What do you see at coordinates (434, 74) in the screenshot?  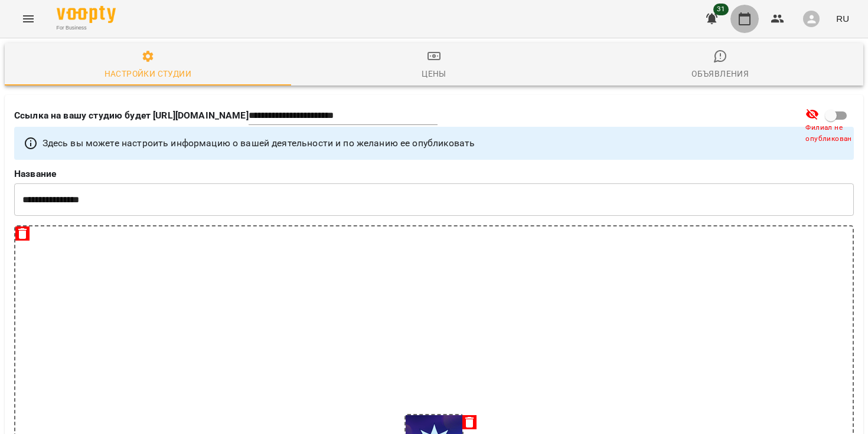 I see `div: Цены` at bounding box center [434, 74].